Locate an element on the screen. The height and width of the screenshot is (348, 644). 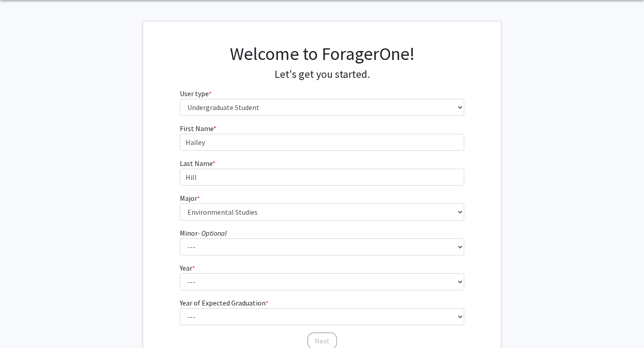
span: First Name is located at coordinates (196, 128).